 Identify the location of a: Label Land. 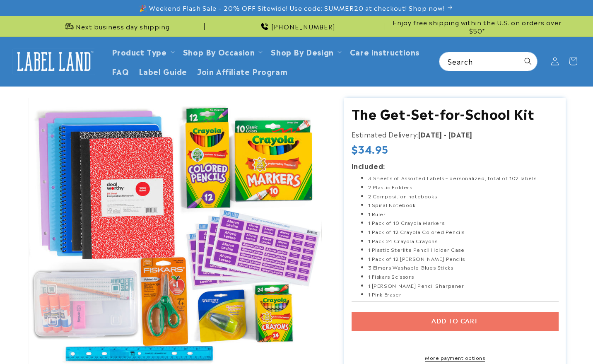
(53, 61).